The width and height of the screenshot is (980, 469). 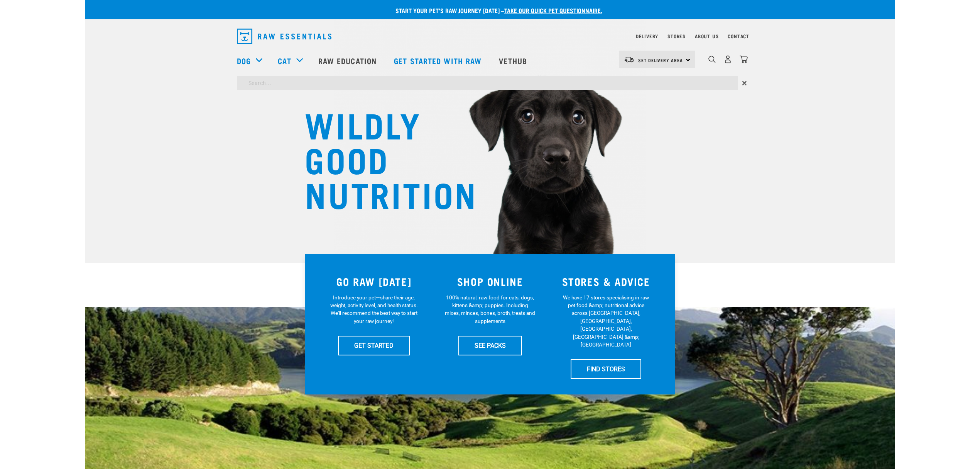 What do you see at coordinates (676, 36) in the screenshot?
I see `a: Stores` at bounding box center [676, 36].